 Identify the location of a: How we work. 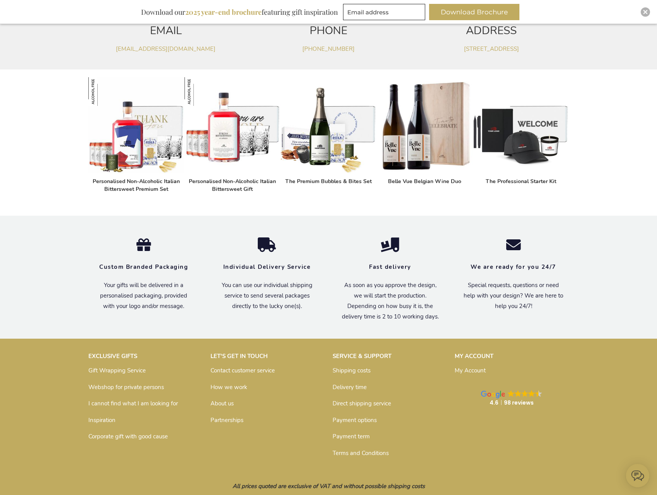
(229, 387).